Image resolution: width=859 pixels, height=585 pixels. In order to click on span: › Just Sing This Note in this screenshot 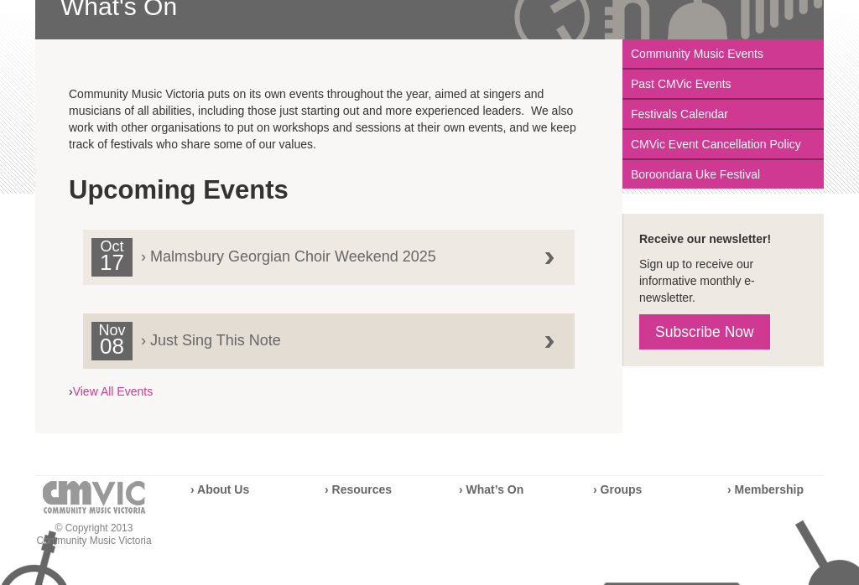, I will do `click(317, 335)`.